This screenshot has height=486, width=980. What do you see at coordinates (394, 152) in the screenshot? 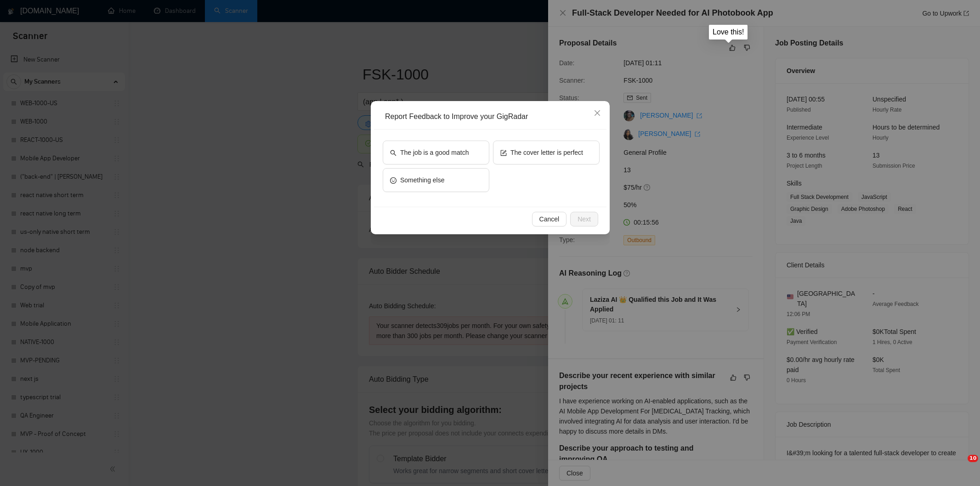
I see `span: search` at bounding box center [394, 152].